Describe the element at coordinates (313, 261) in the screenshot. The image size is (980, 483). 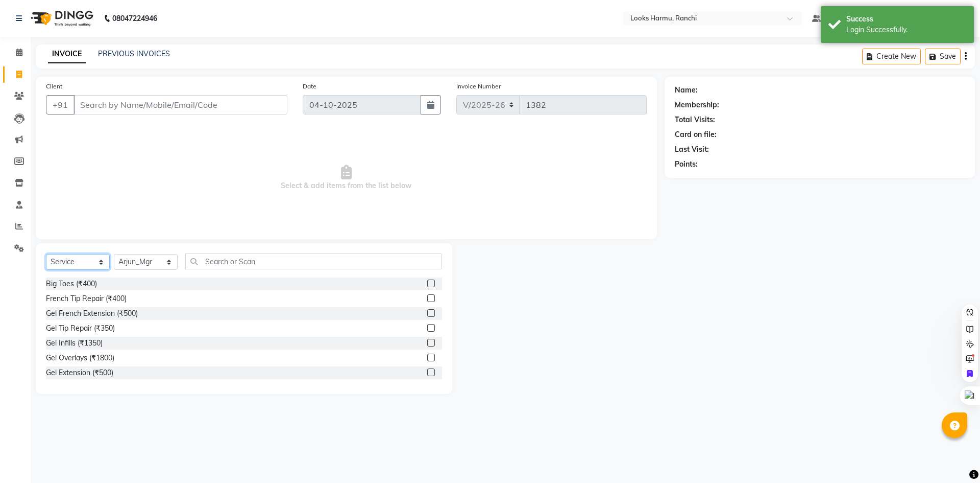
I see `input: Search or Scan` at that location.